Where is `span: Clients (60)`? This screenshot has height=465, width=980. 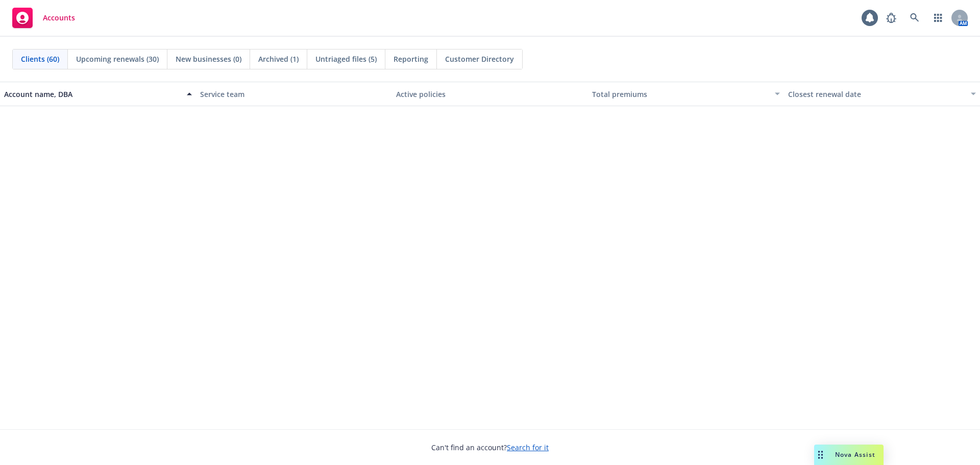
span: Clients (60) is located at coordinates (40, 59).